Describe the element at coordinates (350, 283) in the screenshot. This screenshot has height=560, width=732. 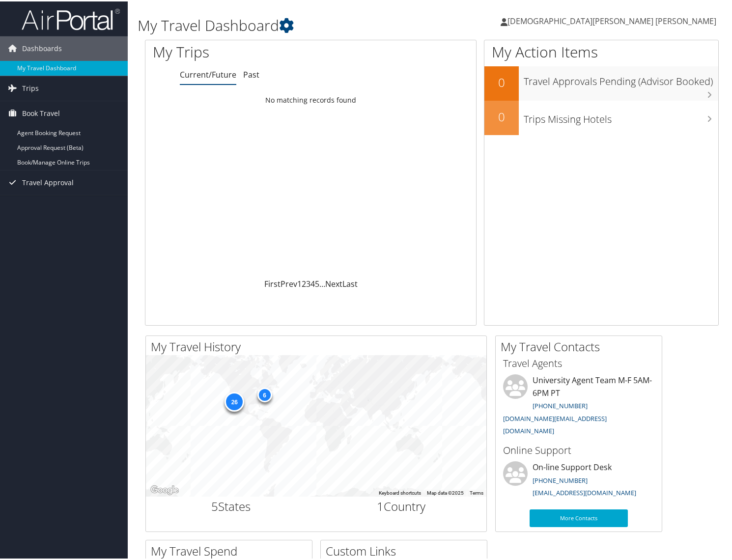
I see `a: Last` at that location.